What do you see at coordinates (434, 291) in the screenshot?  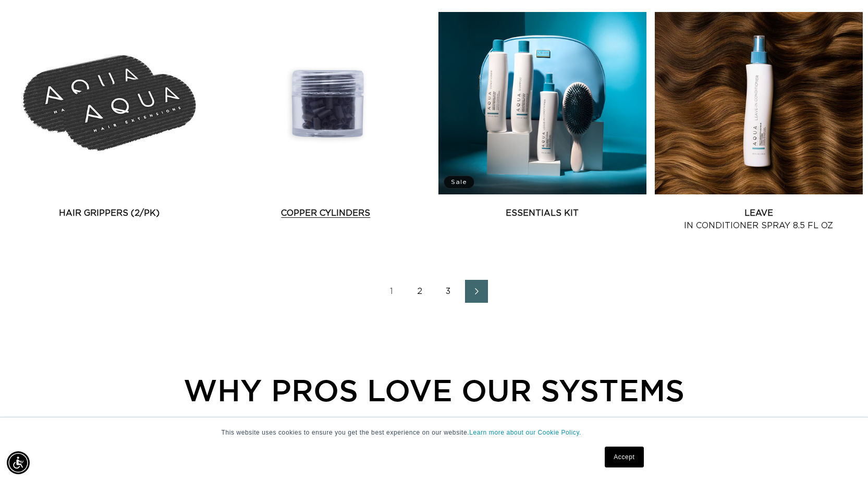 I see `nav: Pagination` at bounding box center [434, 291].